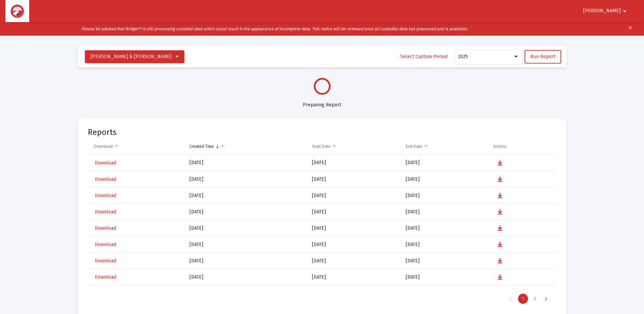 The width and height of the screenshot is (644, 314). I want to click on mat-card-title: Reports, so click(102, 132).